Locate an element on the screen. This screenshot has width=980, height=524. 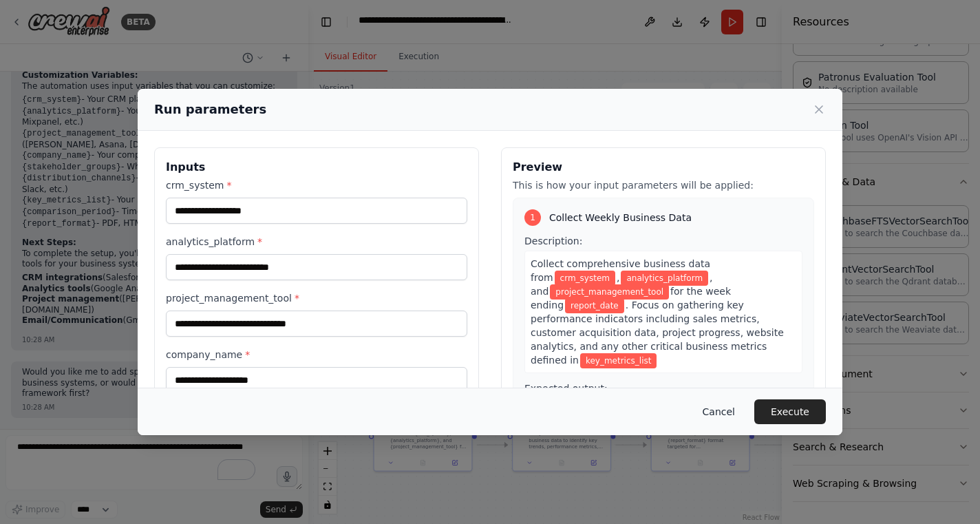
span: Description: is located at coordinates (553, 241).